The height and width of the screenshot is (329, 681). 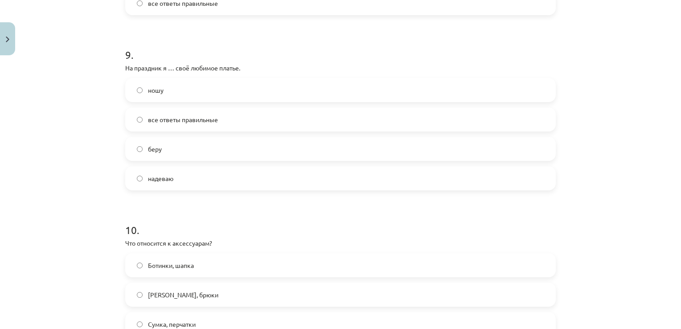 What do you see at coordinates (155, 90) in the screenshot?
I see `span: ношу` at bounding box center [155, 90].